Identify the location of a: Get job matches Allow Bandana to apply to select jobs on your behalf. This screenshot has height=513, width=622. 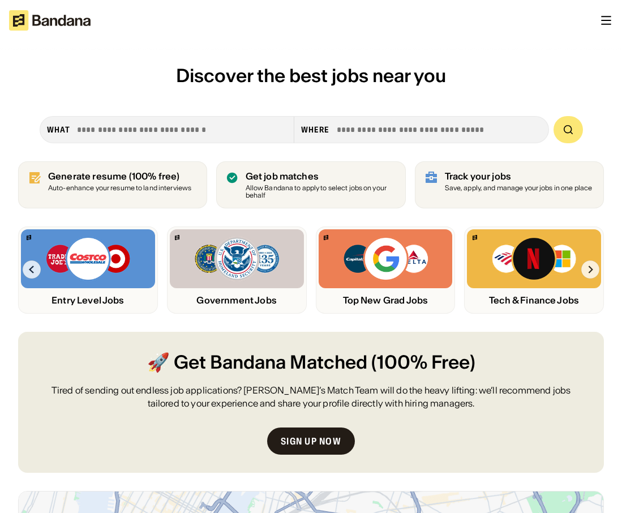
(311, 185).